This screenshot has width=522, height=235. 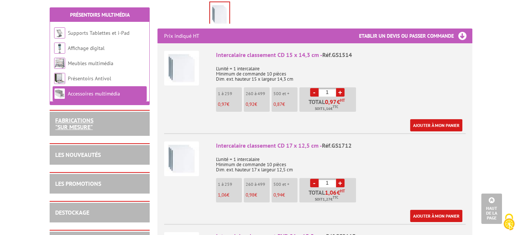 I want to click on span: Réf.GS1514, so click(x=337, y=55).